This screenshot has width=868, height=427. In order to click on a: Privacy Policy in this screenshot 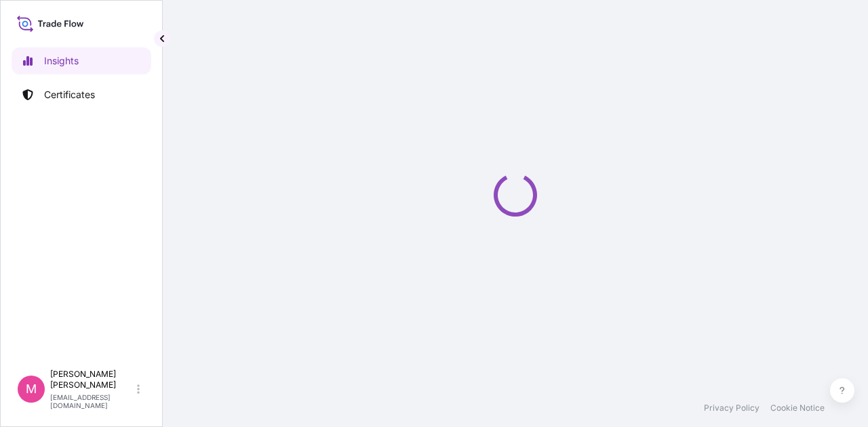, I will do `click(732, 408)`.